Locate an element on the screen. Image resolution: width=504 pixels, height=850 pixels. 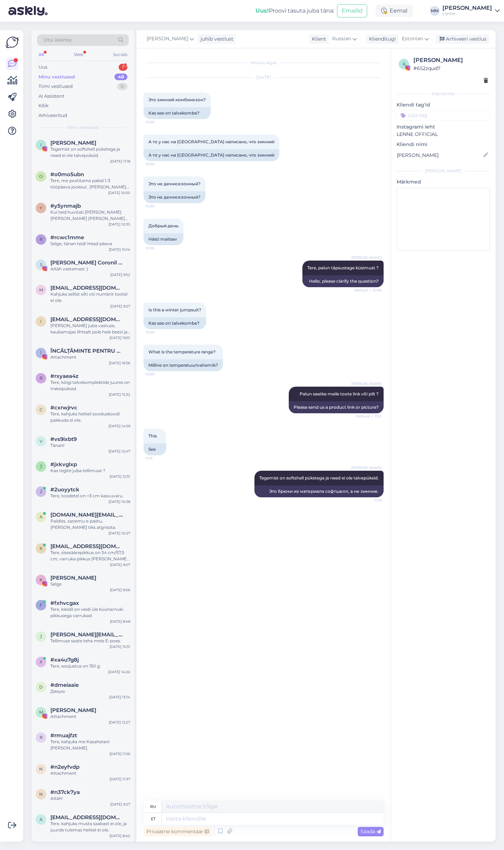
span: c is located at coordinates (41, 410).